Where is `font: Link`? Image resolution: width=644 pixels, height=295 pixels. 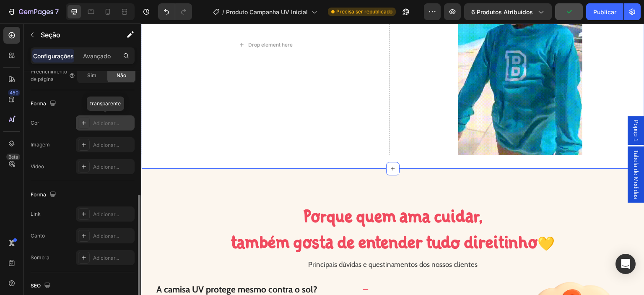
font: Link is located at coordinates (36, 214).